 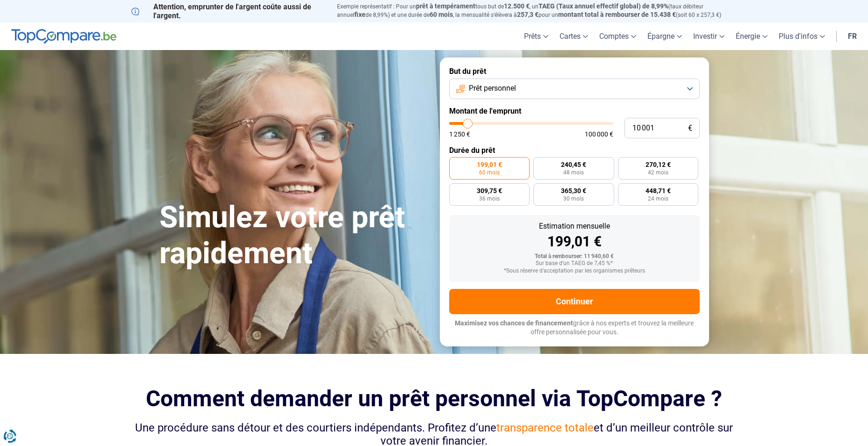 I want to click on span: TAEG (Taux annuel effectif global) de 8,99%, so click(x=603, y=6).